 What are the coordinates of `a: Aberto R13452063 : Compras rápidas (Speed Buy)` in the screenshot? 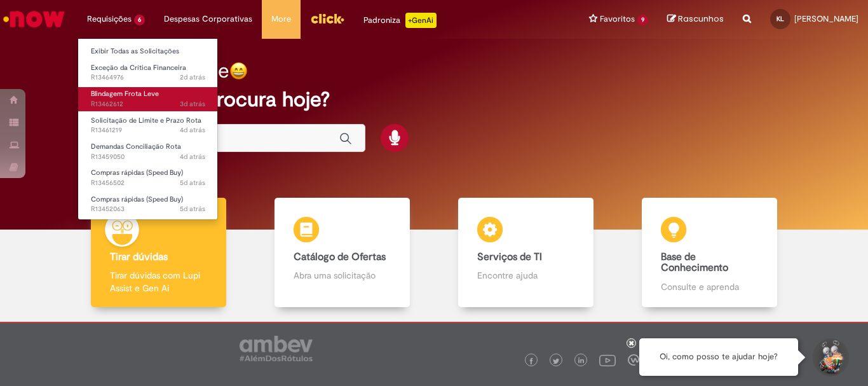 It's located at (148, 204).